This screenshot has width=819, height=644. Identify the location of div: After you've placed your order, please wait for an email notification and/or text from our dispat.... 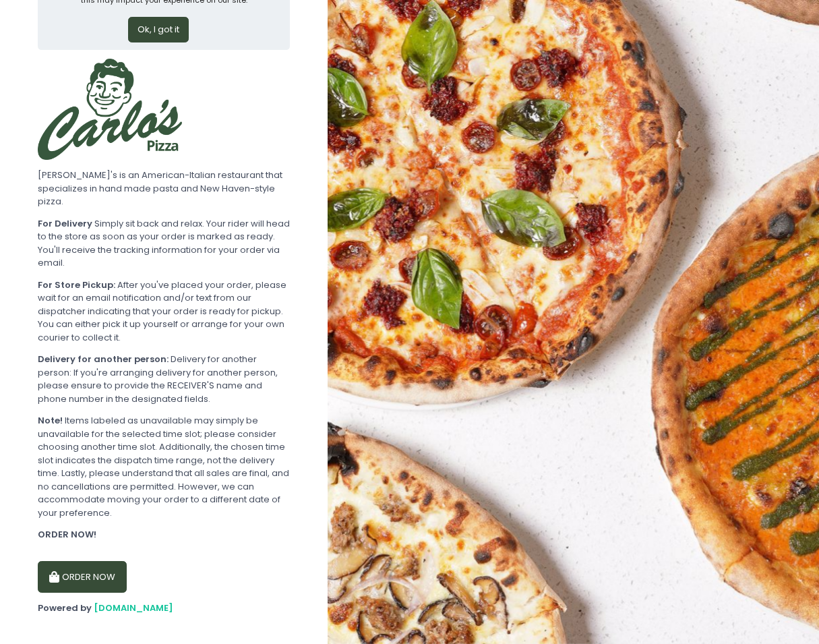
(164, 311).